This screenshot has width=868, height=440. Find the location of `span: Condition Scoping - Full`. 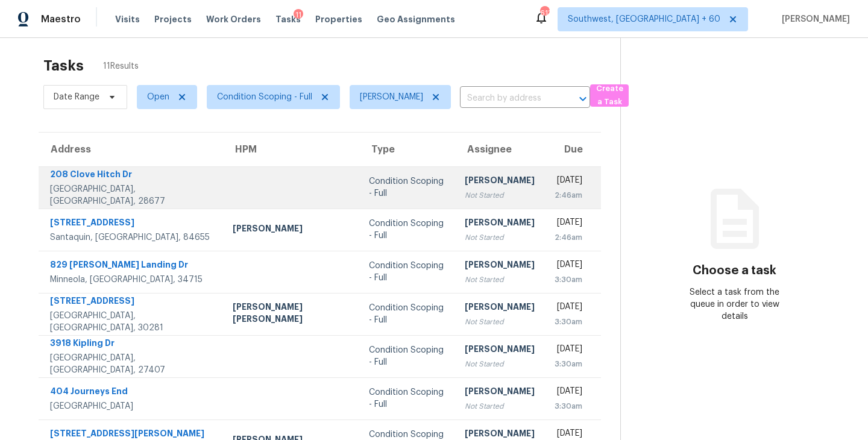

span: Condition Scoping - Full is located at coordinates (265, 97).